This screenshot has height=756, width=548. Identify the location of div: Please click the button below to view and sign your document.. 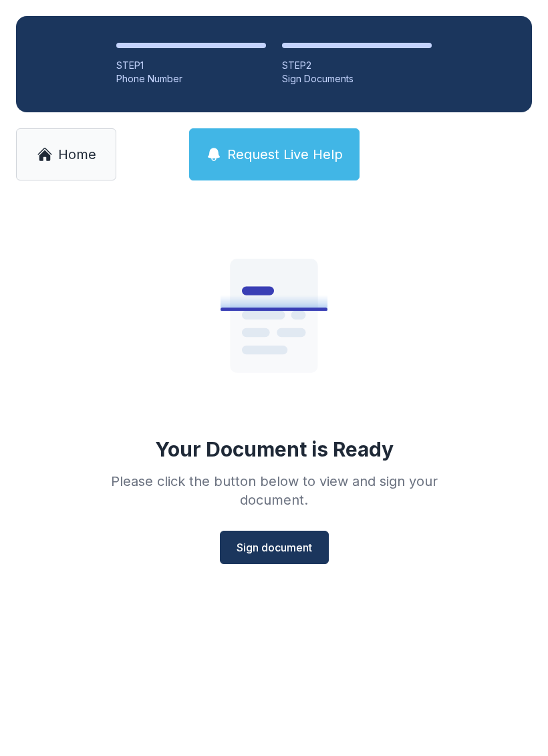
(274, 490).